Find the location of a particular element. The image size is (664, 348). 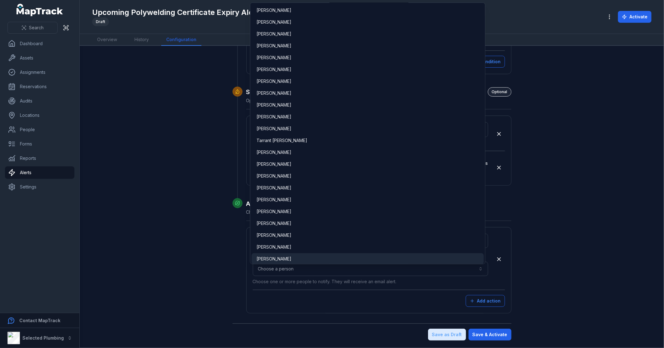

div: Choose a person is located at coordinates (367, 133).